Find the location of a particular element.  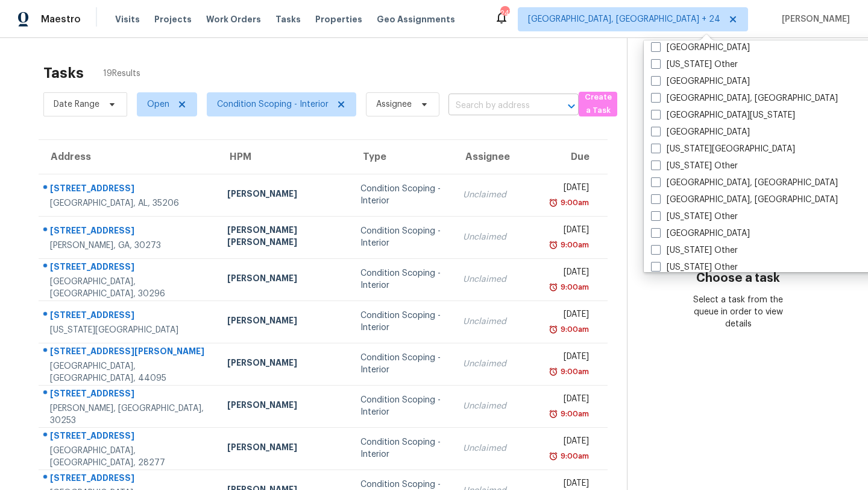

span: Condition Scoping - Interior is located at coordinates (272, 104).